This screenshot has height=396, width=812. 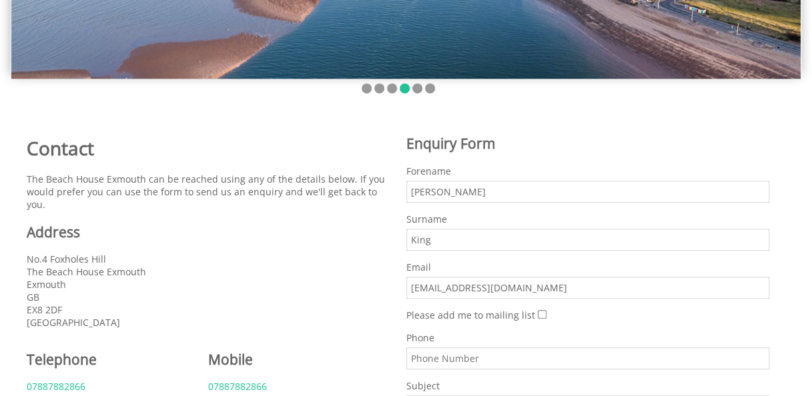 I want to click on label: Please add me to mailing list, so click(x=470, y=315).